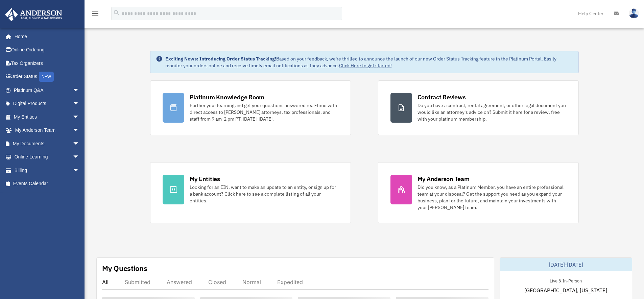  What do you see at coordinates (179, 283) in the screenshot?
I see `div: Answered` at bounding box center [179, 283].